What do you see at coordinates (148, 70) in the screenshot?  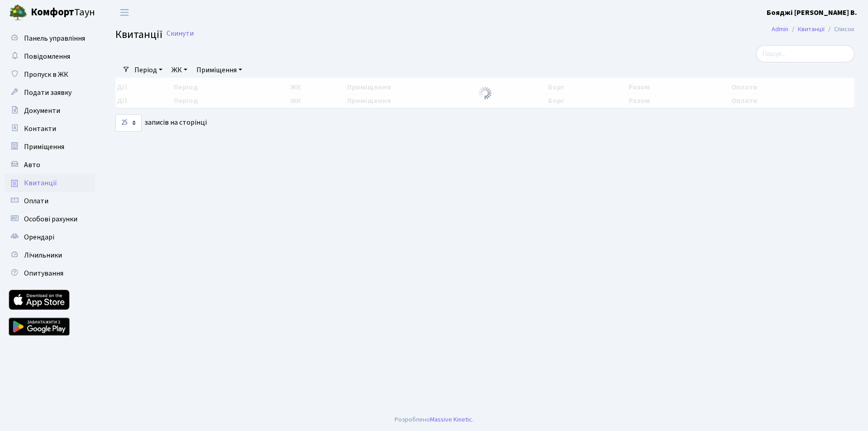 I see `a: Період` at bounding box center [148, 70].